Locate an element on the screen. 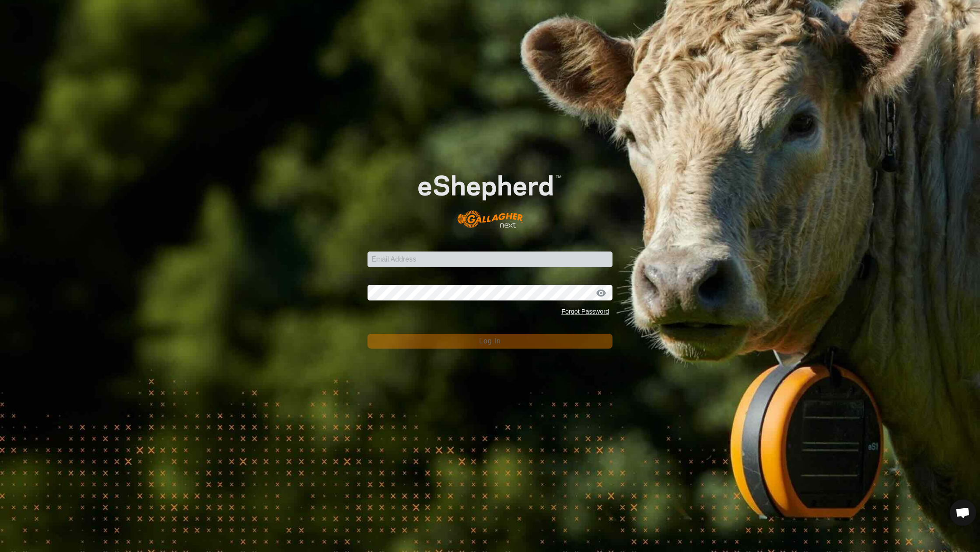 This screenshot has height=552, width=980. span: Log In is located at coordinates (490, 341).